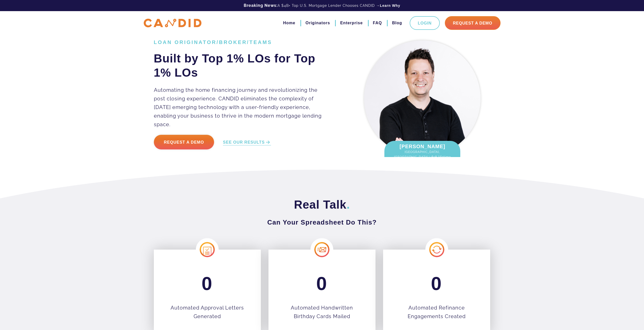  Describe the element at coordinates (322, 222) in the screenshot. I see `h3: Can Your Spreadsheet Do This?` at that location.